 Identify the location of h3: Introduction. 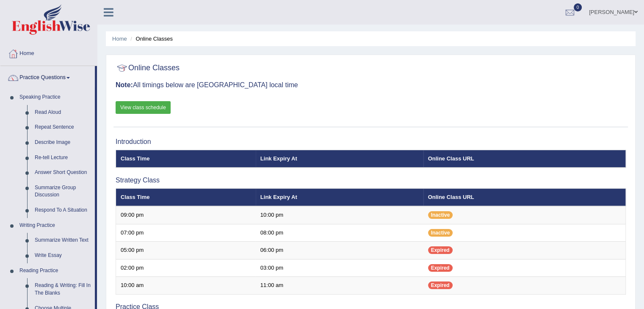
(371, 142).